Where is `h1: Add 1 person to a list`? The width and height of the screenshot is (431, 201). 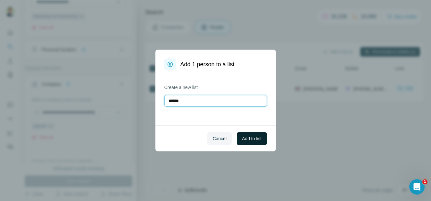 h1: Add 1 person to a list is located at coordinates (207, 64).